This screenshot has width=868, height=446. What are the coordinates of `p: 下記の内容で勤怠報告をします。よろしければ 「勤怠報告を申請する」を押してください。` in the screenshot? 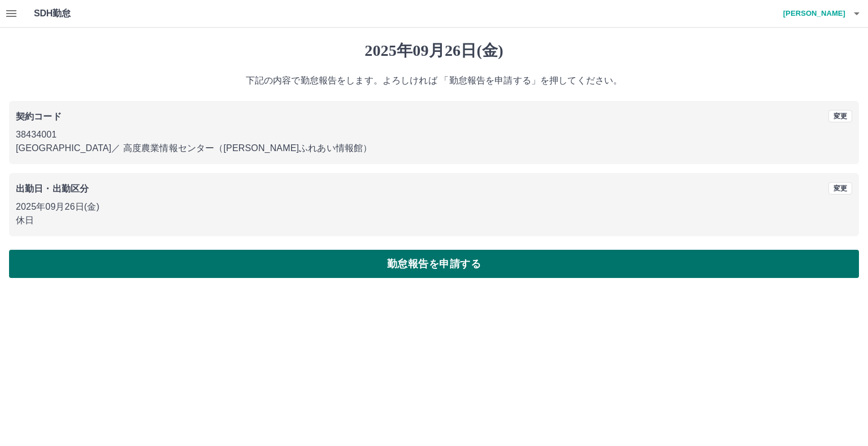 It's located at (434, 81).